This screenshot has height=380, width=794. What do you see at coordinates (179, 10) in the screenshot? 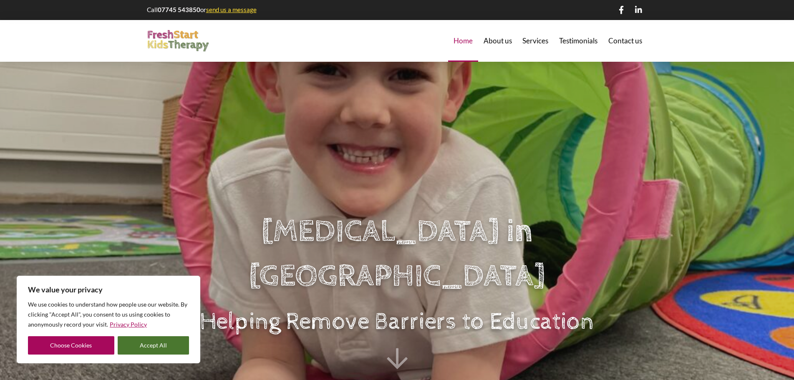
I see `strong: 07745 543850` at bounding box center [179, 10].